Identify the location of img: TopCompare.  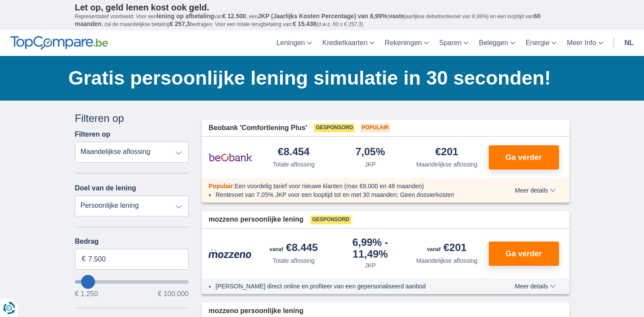
(59, 43).